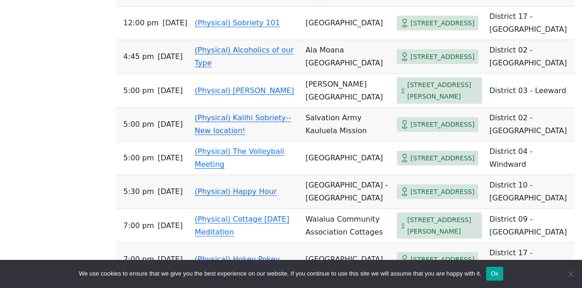 This screenshot has width=582, height=288. What do you see at coordinates (530, 158) in the screenshot?
I see `td: District 04 - Windward` at bounding box center [530, 158].